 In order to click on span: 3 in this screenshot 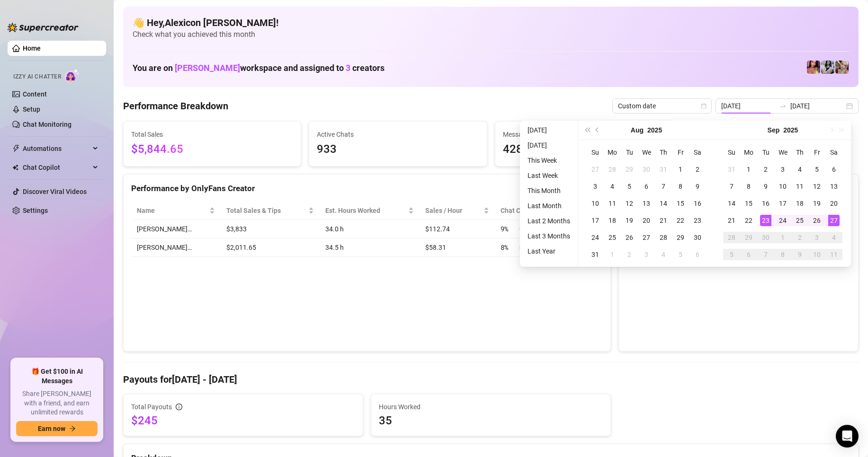, I will do `click(348, 67)`.